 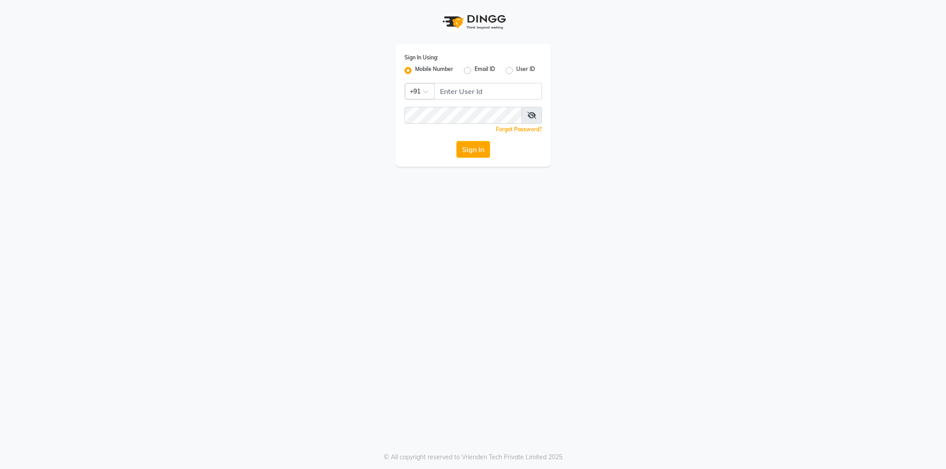 I want to click on label: Mobile Number, so click(x=434, y=71).